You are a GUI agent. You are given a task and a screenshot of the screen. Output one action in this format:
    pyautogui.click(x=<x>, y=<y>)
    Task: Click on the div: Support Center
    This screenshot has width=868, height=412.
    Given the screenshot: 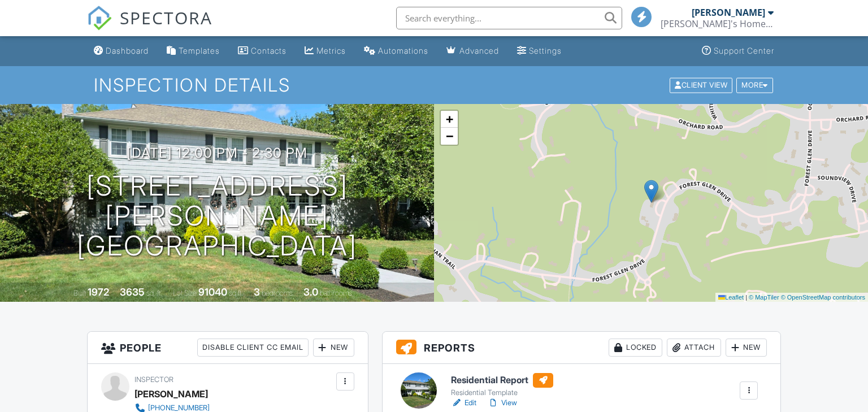 What is the action you would take?
    pyautogui.click(x=744, y=50)
    